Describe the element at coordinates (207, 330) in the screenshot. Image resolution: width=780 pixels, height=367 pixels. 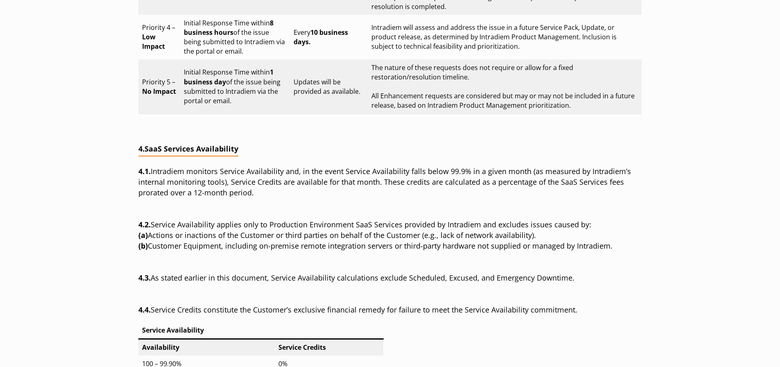
I see `th: Service Availability` at that location.